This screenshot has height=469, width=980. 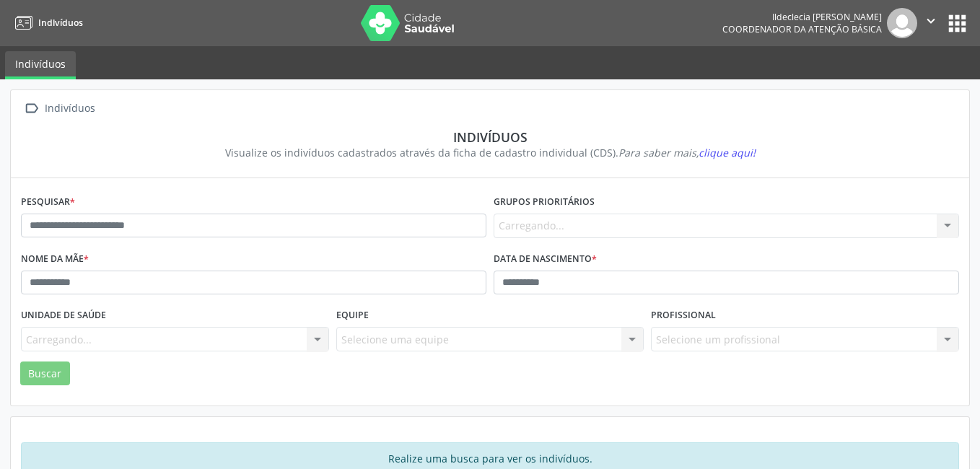 I want to click on a:  Indivíduos, so click(x=59, y=109).